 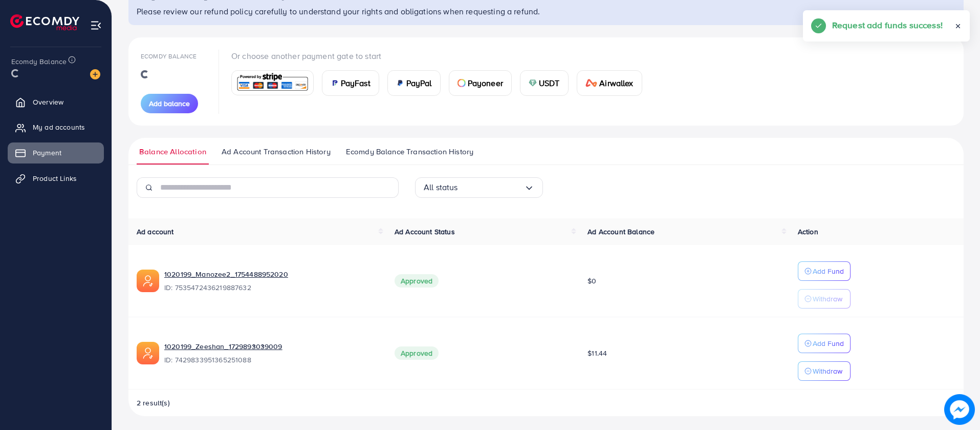 I want to click on div: <span class='underline'>1020199_Manozee2_1754488952020</span></br>7535472436219887632, so click(x=271, y=281).